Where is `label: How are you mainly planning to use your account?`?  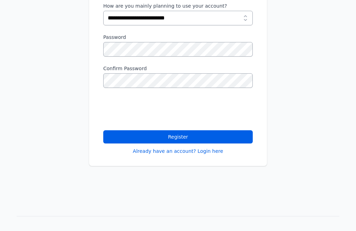 label: How are you mainly planning to use your account? is located at coordinates (178, 6).